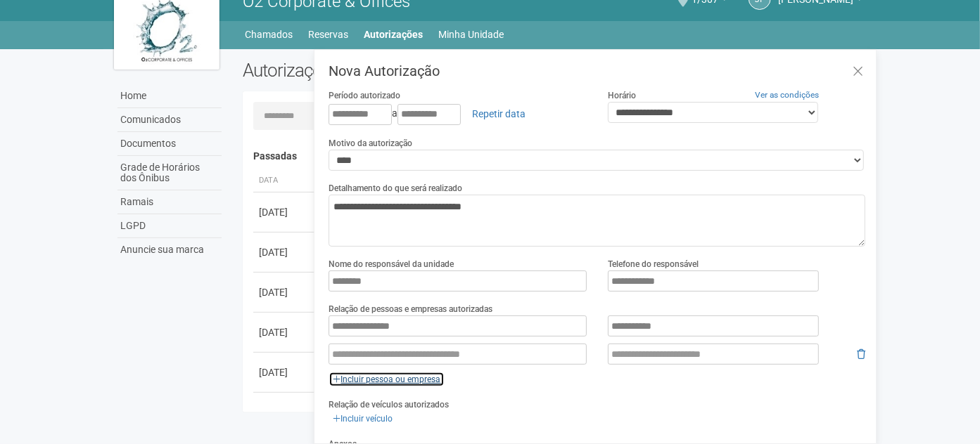 Image resolution: width=980 pixels, height=444 pixels. I want to click on h2: Autorizações, so click(393, 70).